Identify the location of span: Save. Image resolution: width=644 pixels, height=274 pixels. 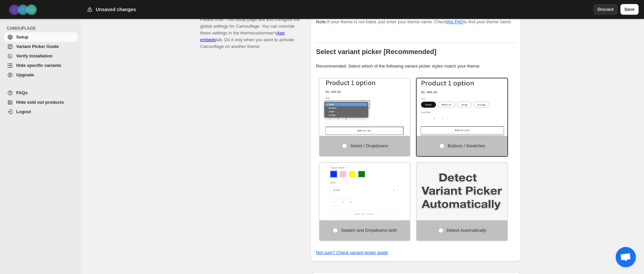
(629, 10).